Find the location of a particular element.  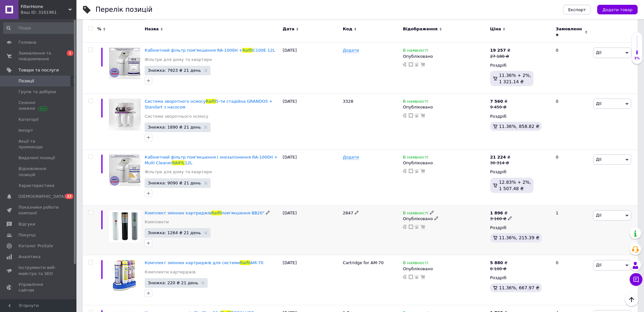

span: Управління сайтом is located at coordinates (38, 287).